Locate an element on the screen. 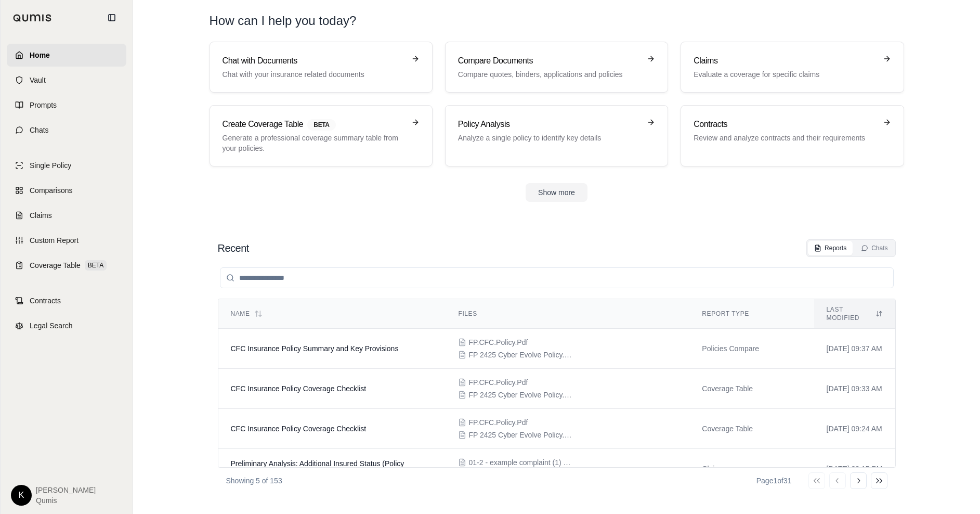 This screenshot has height=514, width=980. h3: Claims is located at coordinates (784, 61).